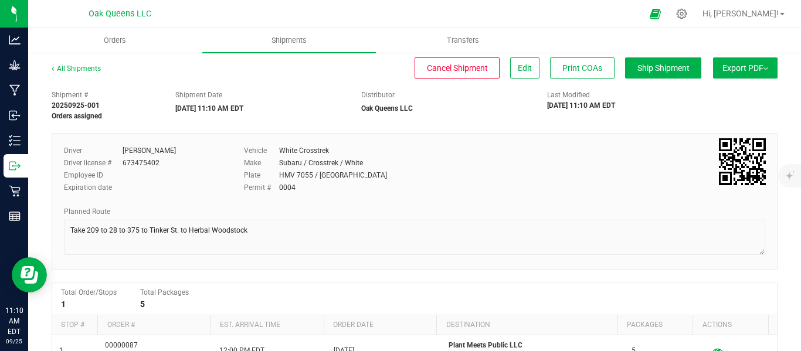 The height and width of the screenshot is (351, 801). Describe the element at coordinates (164, 293) in the screenshot. I see `span: Total Packages` at that location.